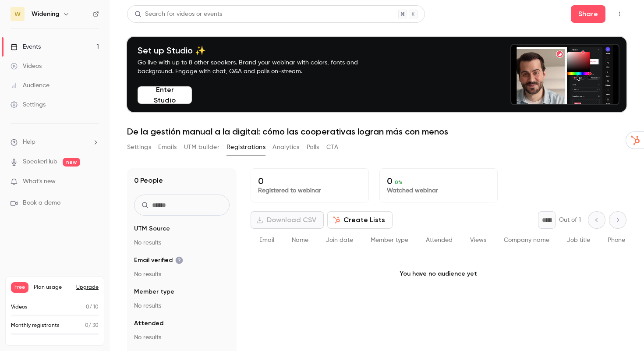 This screenshot has width=644, height=351. Describe the element at coordinates (267, 240) in the screenshot. I see `span: Email` at that location.